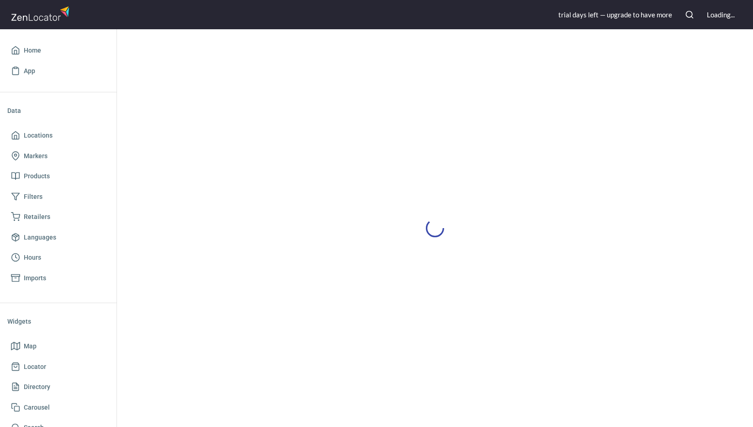  What do you see at coordinates (615, 15) in the screenshot?
I see `div: trial day s left — upgrade to have more` at bounding box center [615, 15].